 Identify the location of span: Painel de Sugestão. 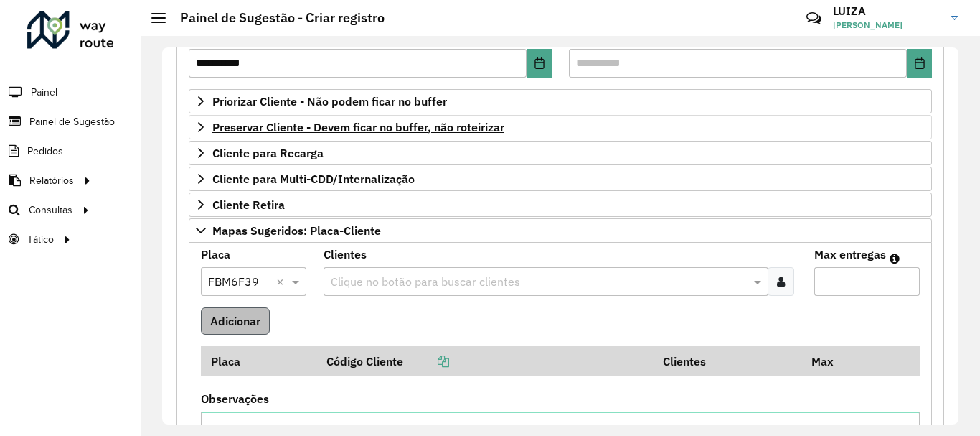
(71, 121).